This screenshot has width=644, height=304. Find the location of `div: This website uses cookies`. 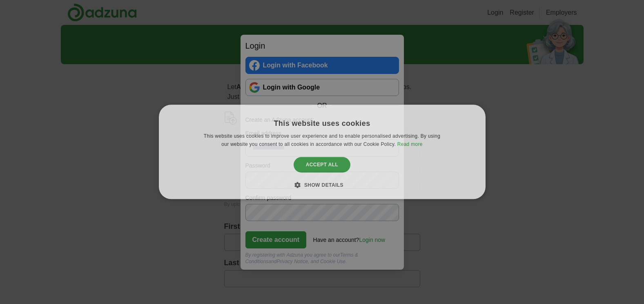

div: This website uses cookies is located at coordinates (322, 123).